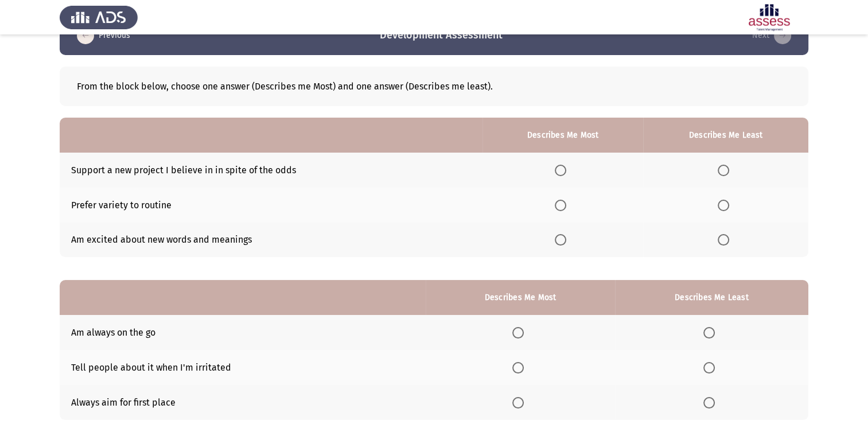  What do you see at coordinates (242, 333) in the screenshot?
I see `td: Am always on the go` at bounding box center [242, 333].